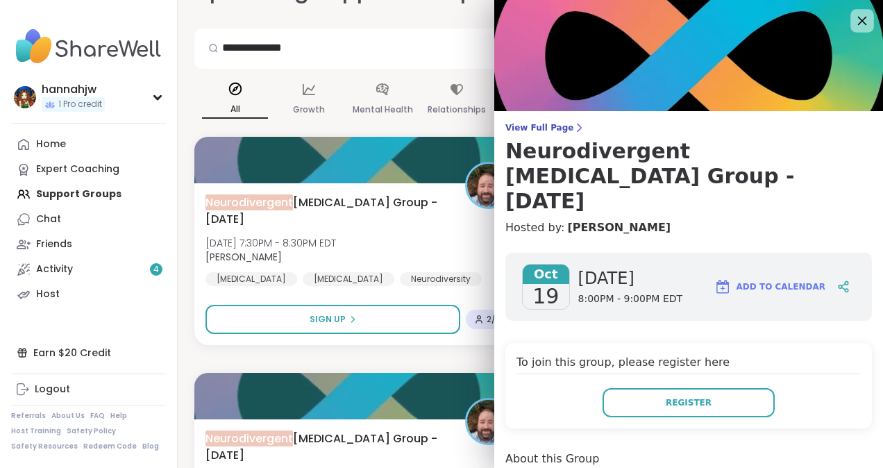 Image resolution: width=883 pixels, height=468 pixels. Describe the element at coordinates (688, 364) in the screenshot. I see `h4: To join this group, please register here` at that location.